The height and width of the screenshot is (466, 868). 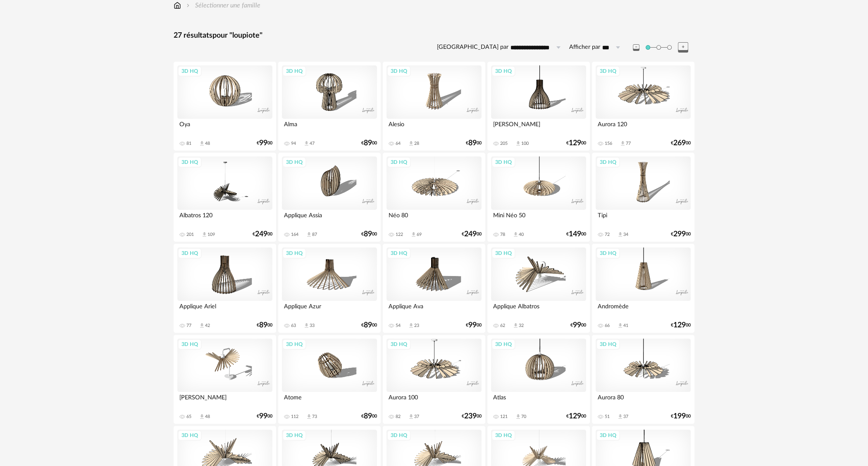 What do you see at coordinates (225, 309) in the screenshot?
I see `div: Applique Ariel` at bounding box center [225, 309].